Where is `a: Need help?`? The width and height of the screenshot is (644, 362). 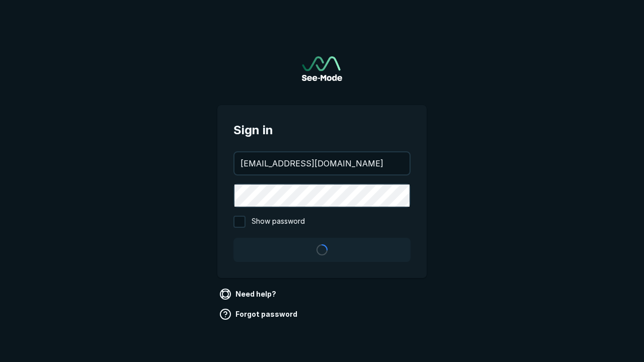
a: Need help? is located at coordinates (249, 294).